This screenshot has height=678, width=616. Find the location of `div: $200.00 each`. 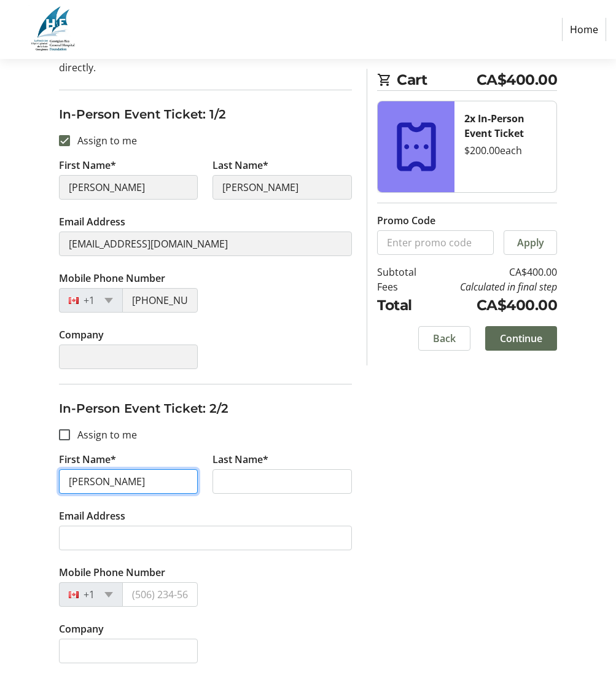

div: $200.00 each is located at coordinates (505, 150).